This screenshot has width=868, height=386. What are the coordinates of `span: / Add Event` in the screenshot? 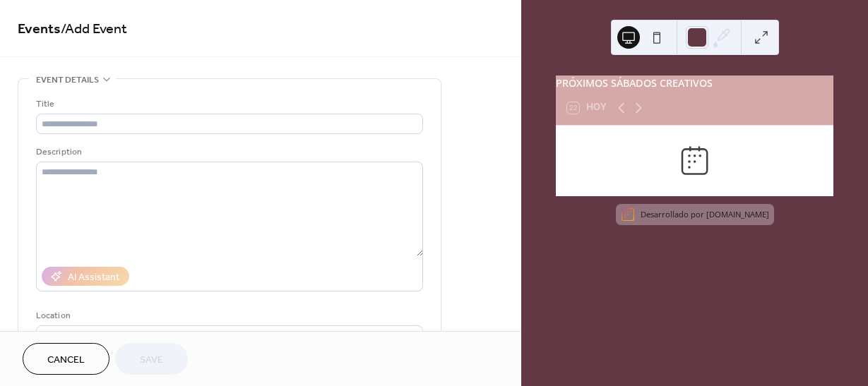 It's located at (94, 29).